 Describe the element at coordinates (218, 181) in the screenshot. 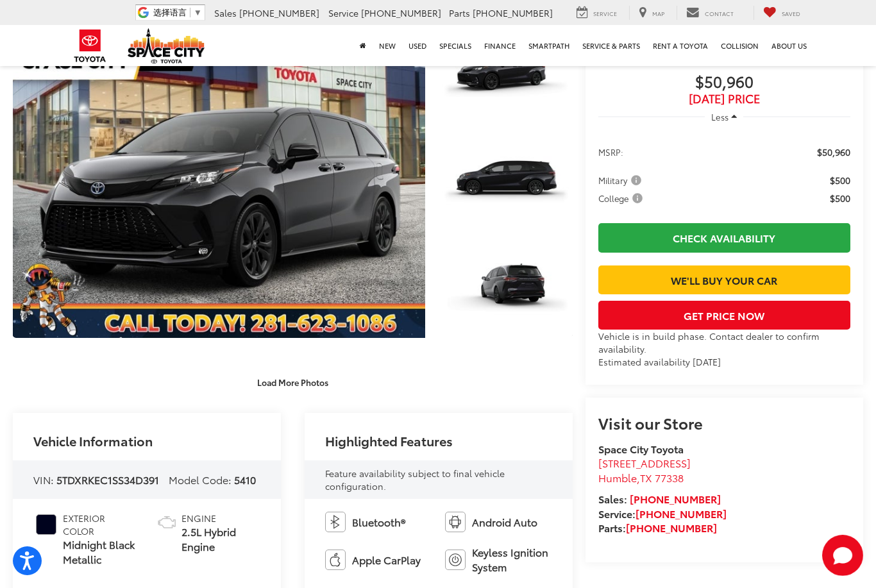

I see `a: Expand Photo 0` at that location.